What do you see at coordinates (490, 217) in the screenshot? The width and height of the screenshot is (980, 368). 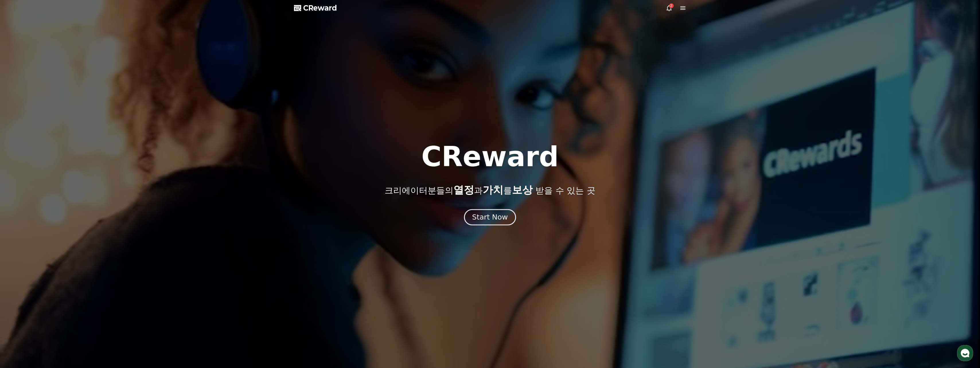 I see `div: Start Now` at bounding box center [490, 217].